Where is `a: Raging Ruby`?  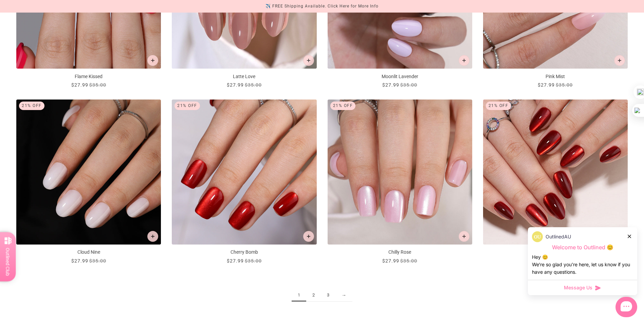
a: Raging Ruby is located at coordinates (555, 182).